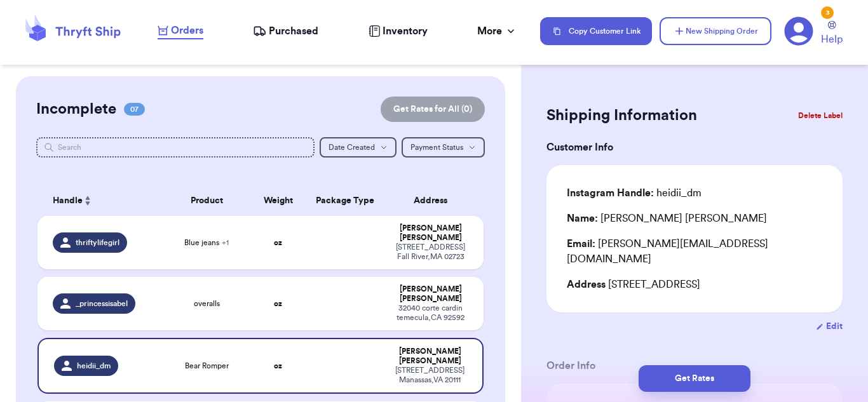 The width and height of the screenshot is (868, 402). Describe the element at coordinates (225, 243) in the screenshot. I see `span: + 1` at that location.